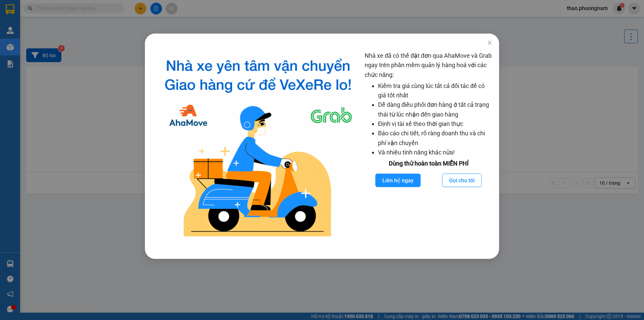 The height and width of the screenshot is (320, 644). Describe the element at coordinates (435, 109) in the screenshot. I see `li: Dễ dàng điều phối đơn hàng ở tất cả trạng thái từ lúc nhận đến giao hàng` at that location.